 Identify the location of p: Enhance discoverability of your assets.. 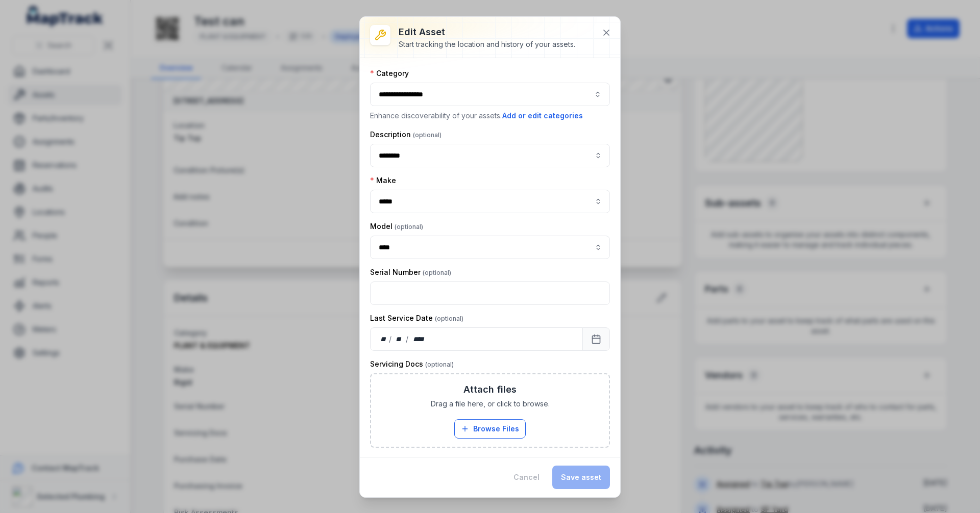
(490, 116).